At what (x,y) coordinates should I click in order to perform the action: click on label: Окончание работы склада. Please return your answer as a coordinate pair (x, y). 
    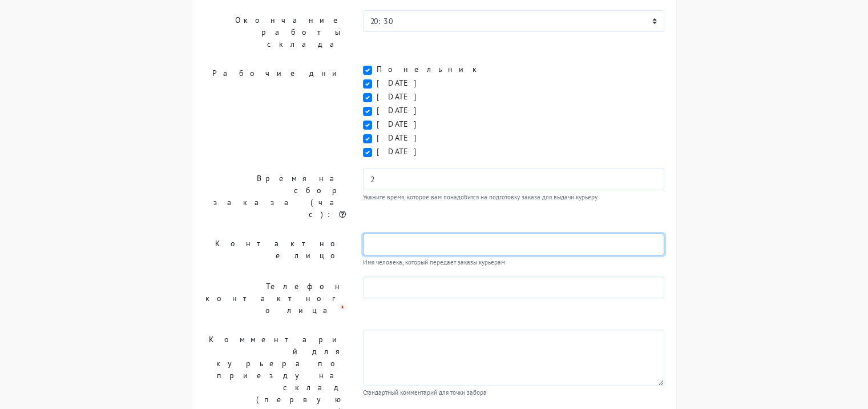
    Looking at the image, I should click on (274, 32).